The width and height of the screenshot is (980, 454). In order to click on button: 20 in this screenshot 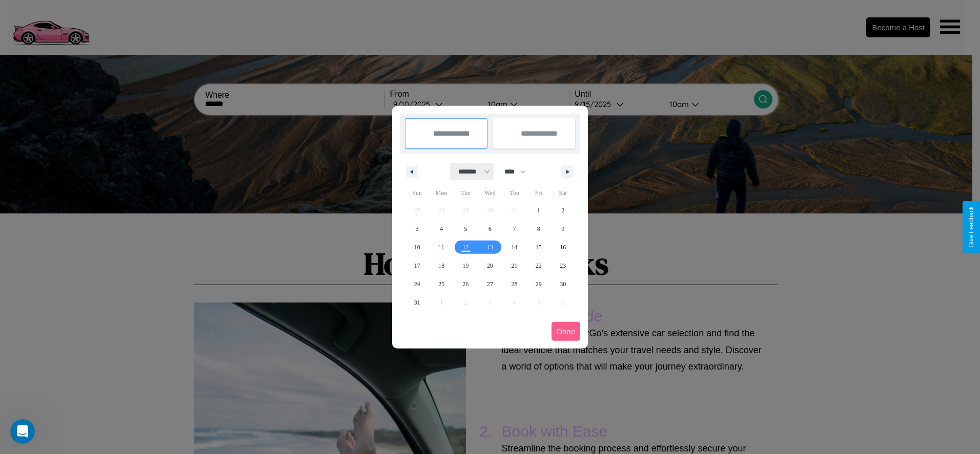, I will do `click(489, 266)`.